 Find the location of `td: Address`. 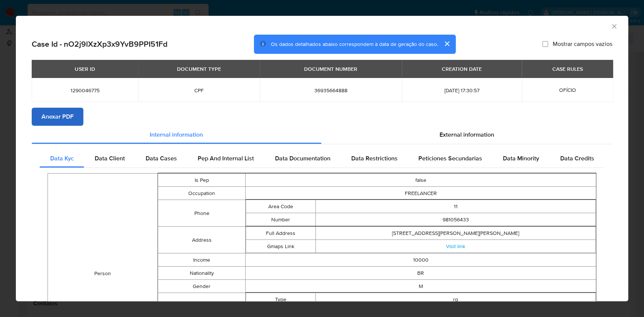

td: Address is located at coordinates (202, 240).